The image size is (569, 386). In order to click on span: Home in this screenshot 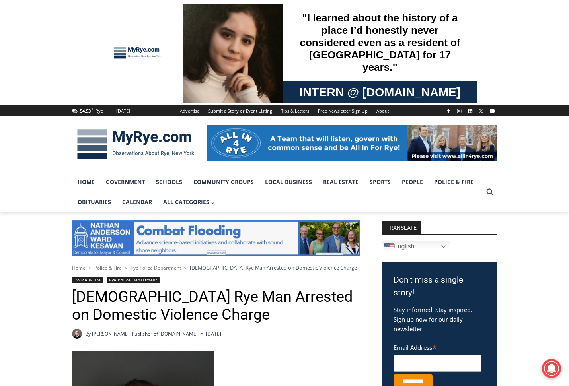, I will do `click(79, 268)`.